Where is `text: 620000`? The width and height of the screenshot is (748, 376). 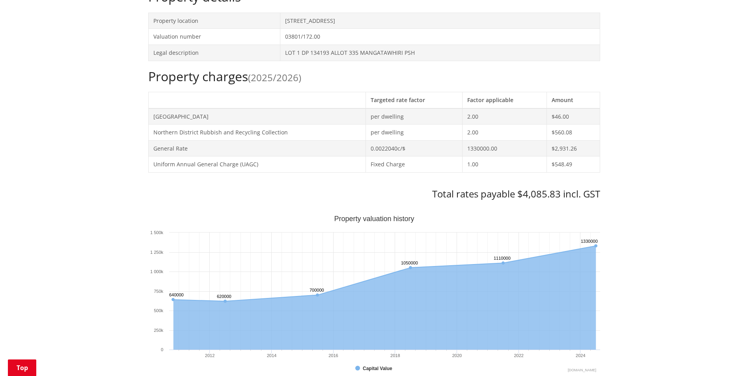 text: 620000 is located at coordinates (224, 297).